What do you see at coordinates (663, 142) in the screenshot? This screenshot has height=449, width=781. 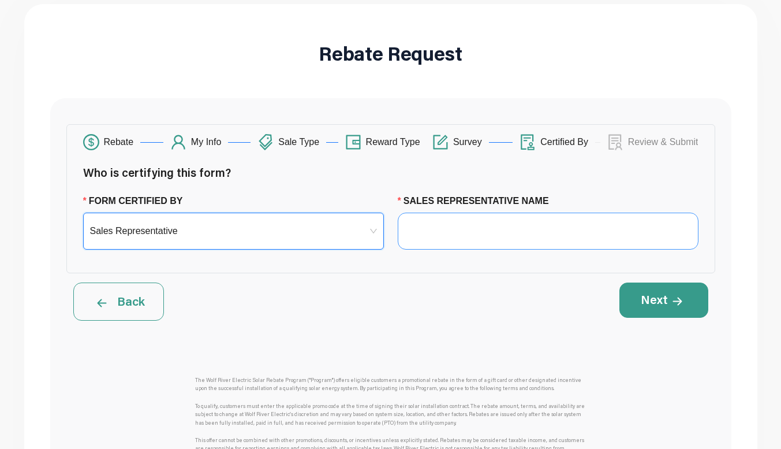 I see `div: Review & Submit` at bounding box center [663, 142].